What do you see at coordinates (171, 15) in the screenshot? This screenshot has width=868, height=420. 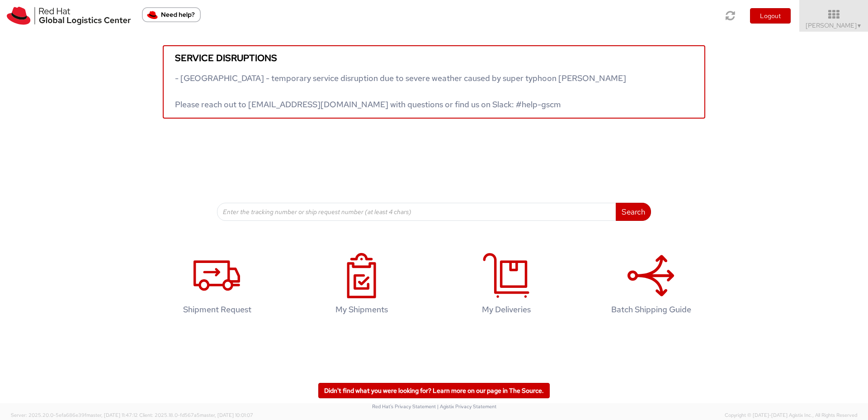 I see `button: Need help?` at bounding box center [171, 15].